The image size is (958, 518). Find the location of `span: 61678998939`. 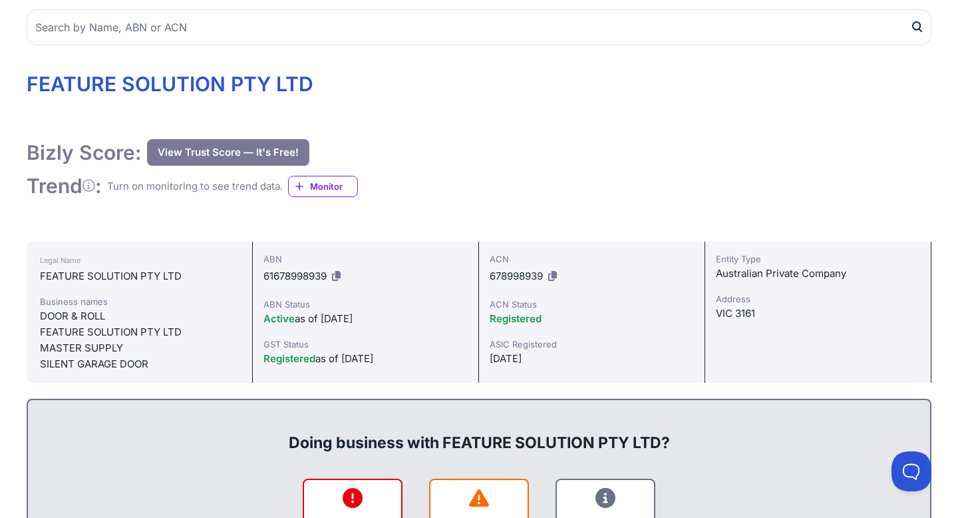

span: 61678998939 is located at coordinates (295, 275).